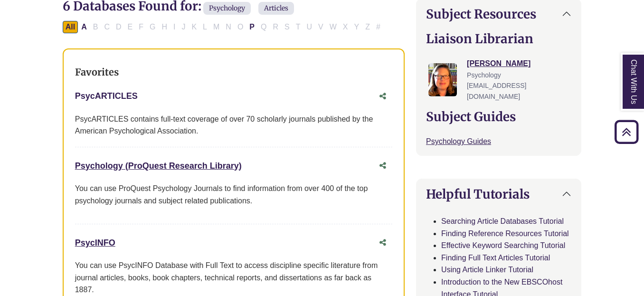 This screenshot has width=644, height=296. Describe the element at coordinates (458, 141) in the screenshot. I see `a: Psychology Guides` at that location.